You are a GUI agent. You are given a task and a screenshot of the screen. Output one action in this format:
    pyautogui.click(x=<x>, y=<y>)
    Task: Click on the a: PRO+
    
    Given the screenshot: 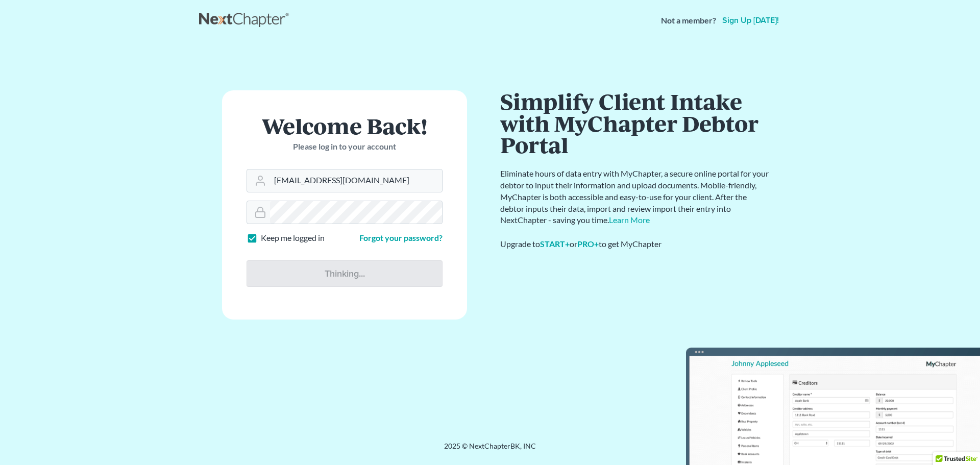 What is the action you would take?
    pyautogui.click(x=588, y=244)
    